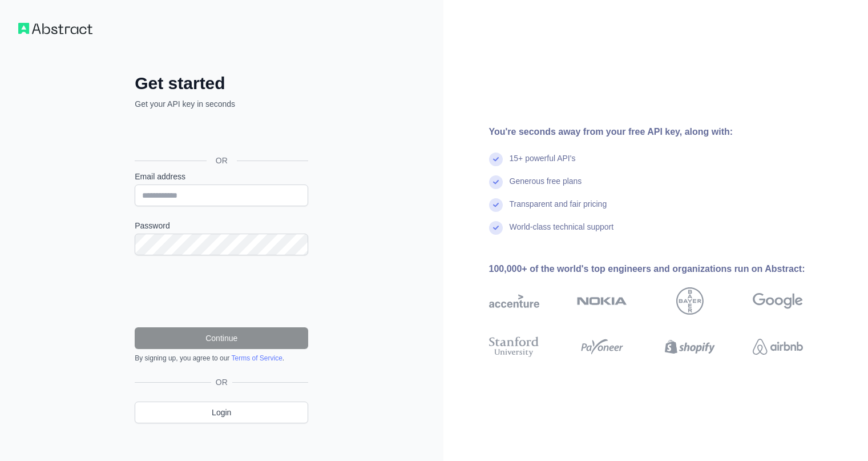 The width and height of the screenshot is (868, 461). I want to click on a: Login, so click(222, 412).